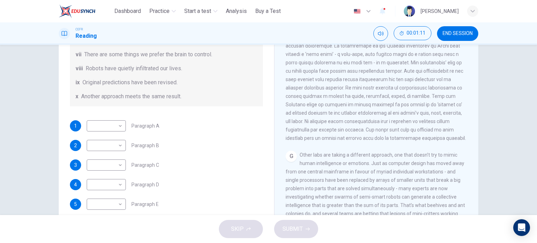  Describe the element at coordinates (79, 68) in the screenshot. I see `span: viii` at that location.